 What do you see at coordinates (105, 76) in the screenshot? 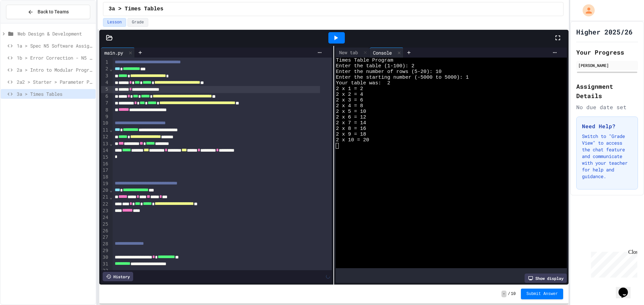
I see `div: 3` at bounding box center [105, 76].